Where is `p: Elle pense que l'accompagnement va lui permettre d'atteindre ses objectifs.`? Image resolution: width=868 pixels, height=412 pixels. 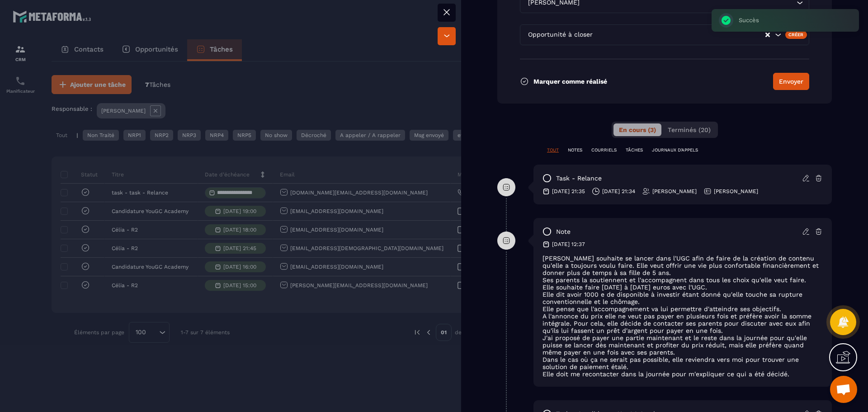 p: Elle pense que l'accompagnement va lui permettre d'atteindre ses objectifs. is located at coordinates (683, 308).